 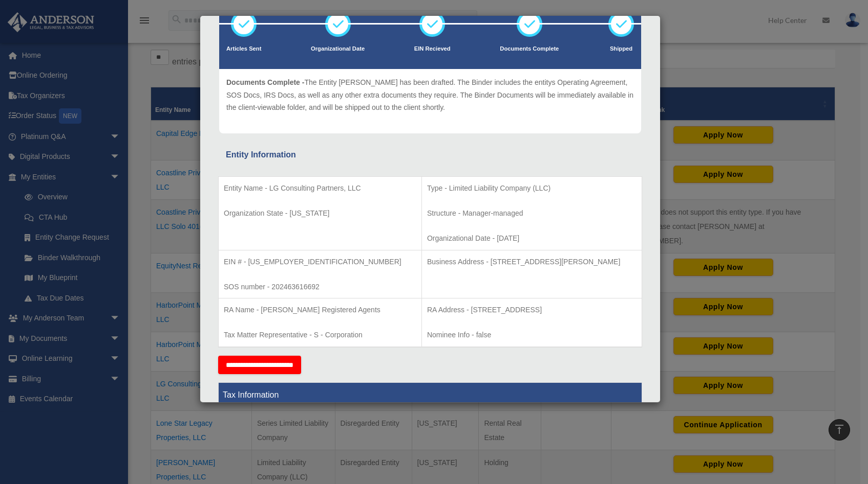 I want to click on span: Documents Complete -, so click(x=265, y=82).